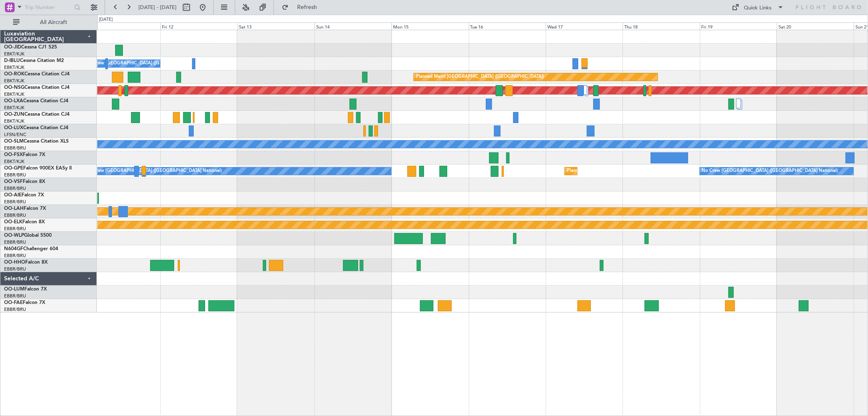 This screenshot has height=416, width=868. I want to click on span: OO-NSG, so click(14, 87).